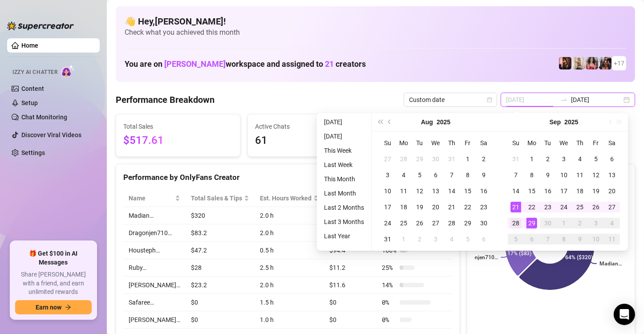 This screenshot has height=334, width=644. What do you see at coordinates (44, 117) in the screenshot?
I see `a: Chat Monitoring` at bounding box center [44, 117].